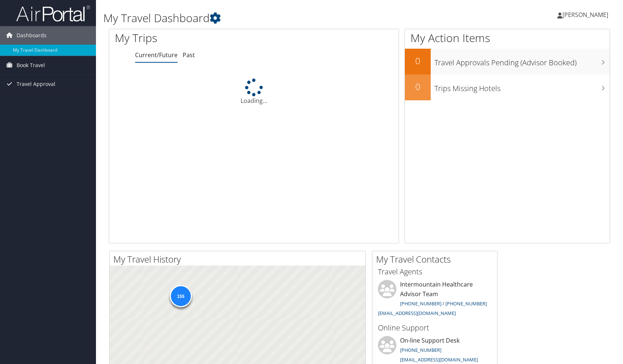 The image size is (623, 364). What do you see at coordinates (507, 61) in the screenshot?
I see `a: 0Travel Approvals Pending (Advisor Booked)` at bounding box center [507, 61].